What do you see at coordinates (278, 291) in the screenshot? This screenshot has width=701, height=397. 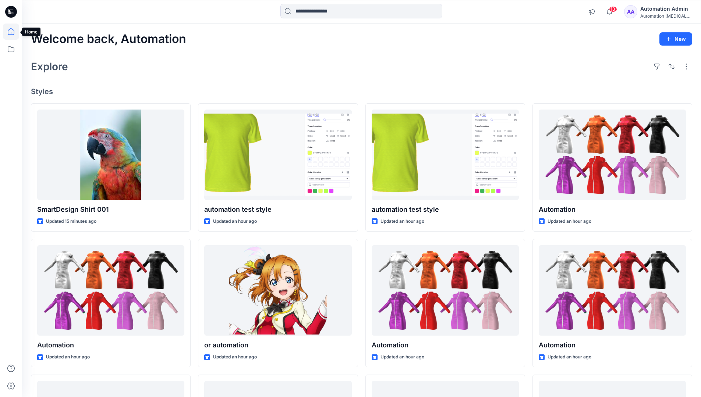 I see `a: or automation` at bounding box center [278, 291].